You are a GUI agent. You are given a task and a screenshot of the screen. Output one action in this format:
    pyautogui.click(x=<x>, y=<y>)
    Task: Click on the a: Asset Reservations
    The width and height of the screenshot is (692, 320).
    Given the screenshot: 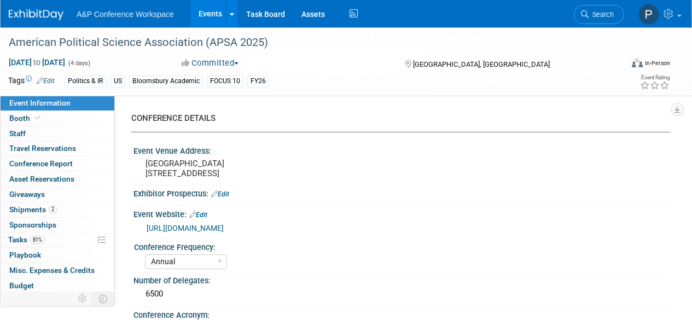 What is the action you would take?
    pyautogui.click(x=57, y=179)
    